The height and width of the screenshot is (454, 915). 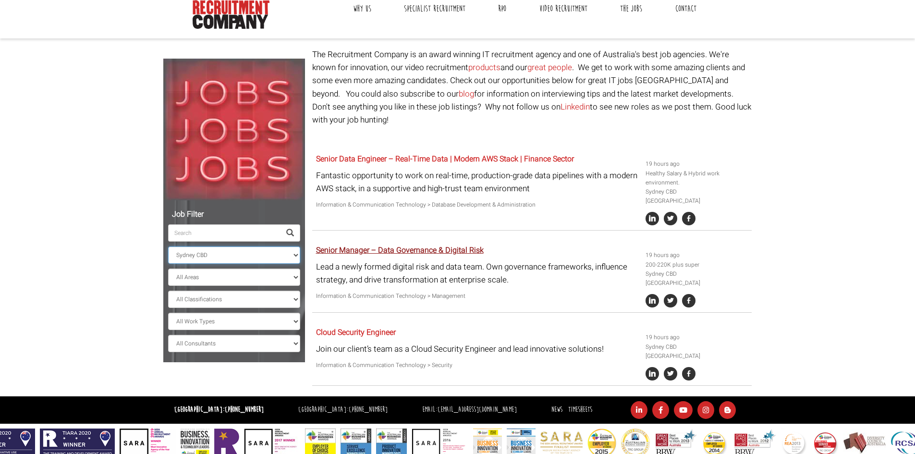 I want to click on a: Senior Data Engineer – Real-Time Data | Modern AWS Stack | Finance Sector, so click(x=445, y=159).